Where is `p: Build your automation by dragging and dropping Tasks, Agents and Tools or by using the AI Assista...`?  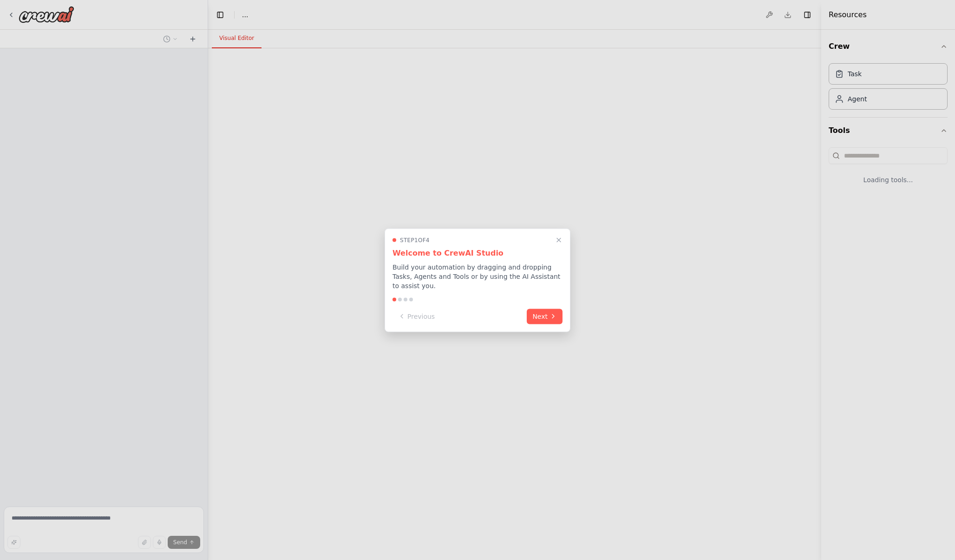 p: Build your automation by dragging and dropping Tasks, Agents and Tools or by using the AI Assista... is located at coordinates (478, 276).